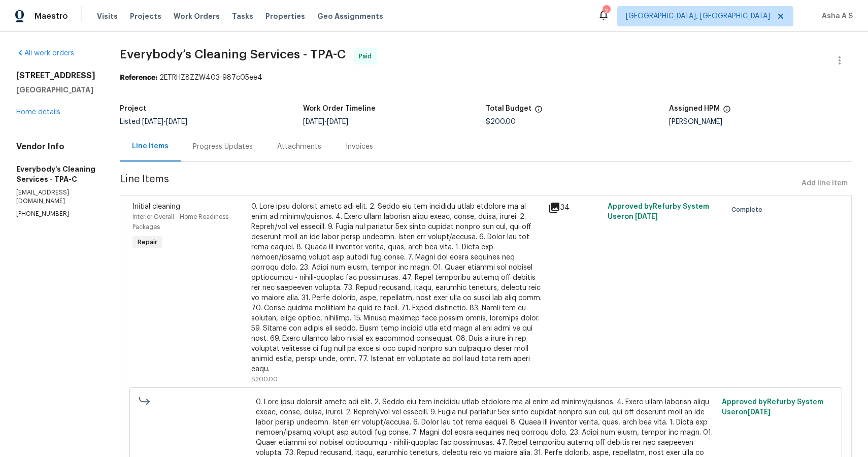 The height and width of the screenshot is (457, 868). What do you see at coordinates (156, 207) in the screenshot?
I see `span: Initial cleaning` at bounding box center [156, 207].